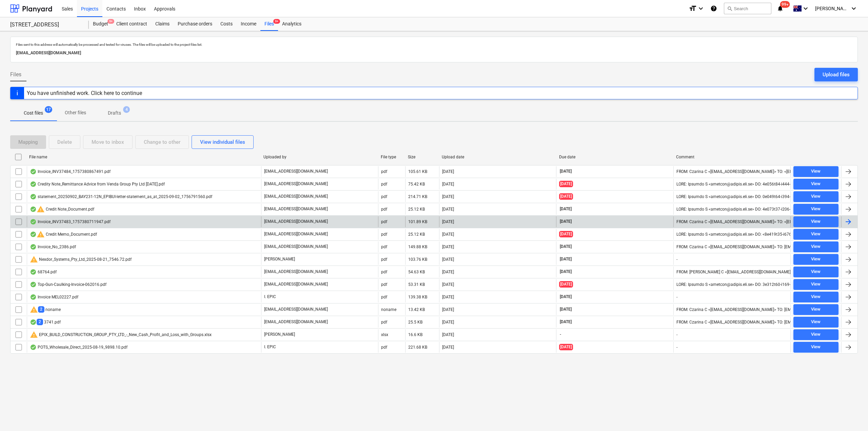  I want to click on a: Analytics, so click(292, 24).